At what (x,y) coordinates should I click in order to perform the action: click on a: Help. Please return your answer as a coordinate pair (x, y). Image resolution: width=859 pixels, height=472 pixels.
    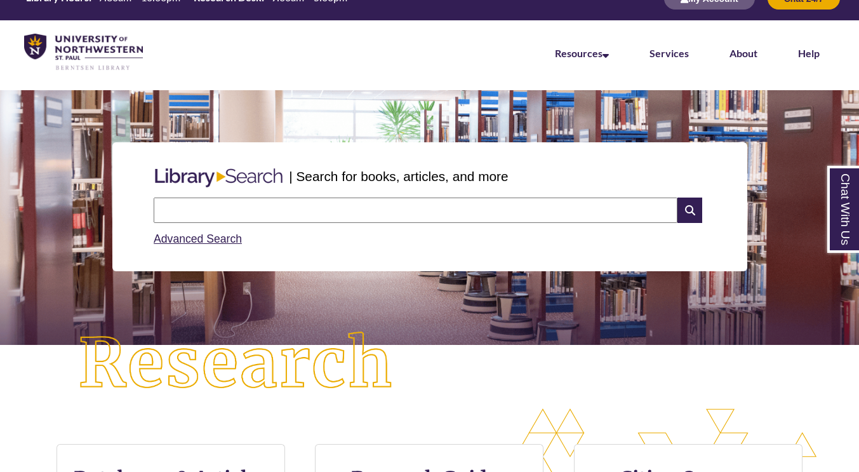
    Looking at the image, I should click on (809, 53).